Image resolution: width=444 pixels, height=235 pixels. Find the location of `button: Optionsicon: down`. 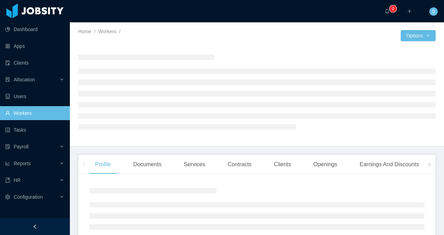

button: Optionsicon: down is located at coordinates (418, 36).